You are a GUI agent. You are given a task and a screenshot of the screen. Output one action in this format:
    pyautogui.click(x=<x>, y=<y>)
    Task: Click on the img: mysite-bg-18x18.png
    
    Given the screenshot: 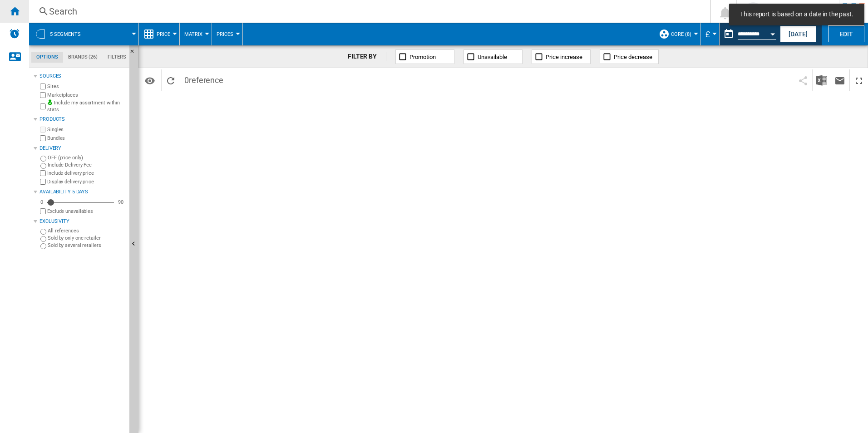 What is the action you would take?
    pyautogui.click(x=50, y=102)
    